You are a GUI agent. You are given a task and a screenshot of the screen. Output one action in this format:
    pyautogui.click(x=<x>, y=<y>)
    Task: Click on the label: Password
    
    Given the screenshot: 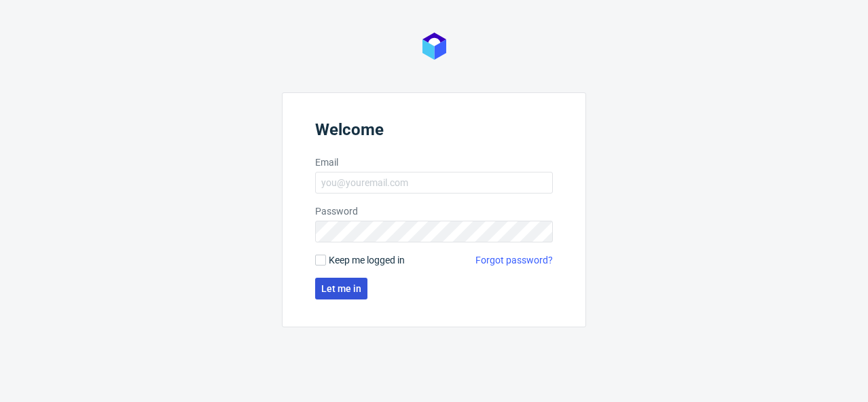 What is the action you would take?
    pyautogui.click(x=434, y=211)
    